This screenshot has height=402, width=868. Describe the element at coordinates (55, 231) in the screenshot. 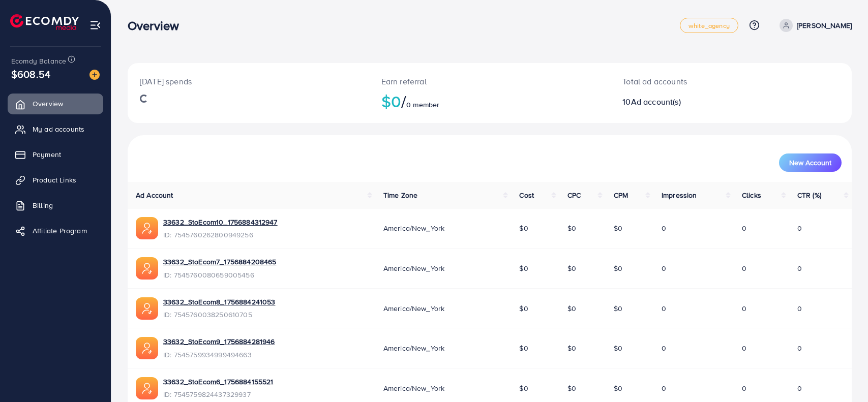

I see `a: Affiliate Program` at that location.